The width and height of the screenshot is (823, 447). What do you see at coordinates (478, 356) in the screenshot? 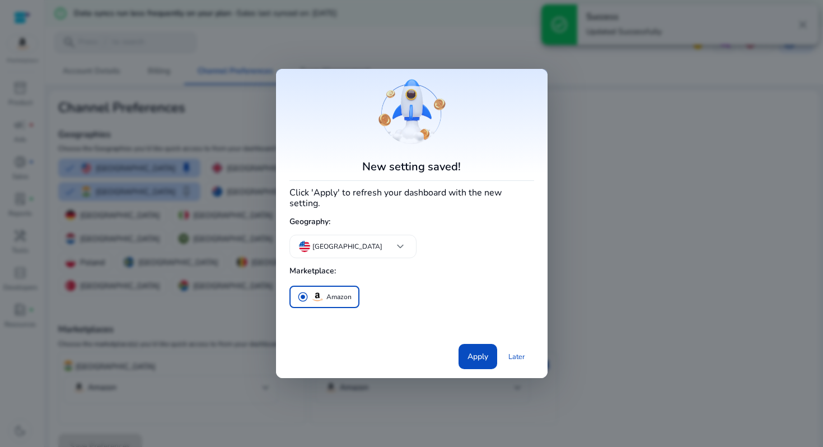
I see `span: Apply` at bounding box center [478, 356].